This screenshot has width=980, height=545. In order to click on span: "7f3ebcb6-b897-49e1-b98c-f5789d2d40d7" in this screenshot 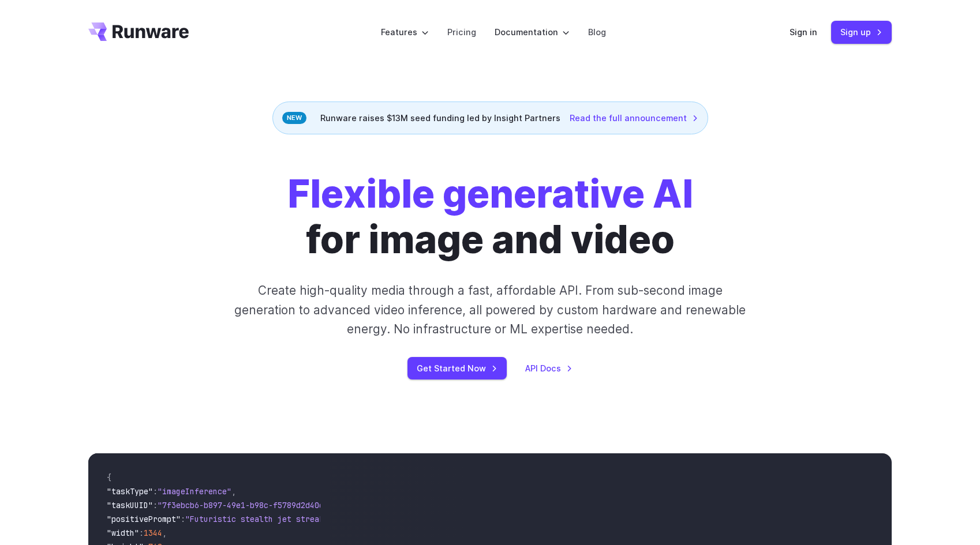, I will do `click(245, 505)`.